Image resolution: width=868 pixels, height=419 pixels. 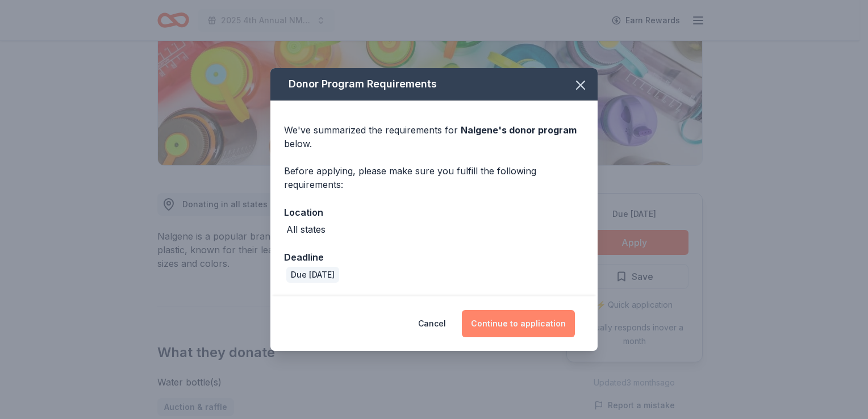 What do you see at coordinates (434, 178) in the screenshot?
I see `div: Before applying, please make sure you fulfill the following requirements:` at bounding box center [434, 178].